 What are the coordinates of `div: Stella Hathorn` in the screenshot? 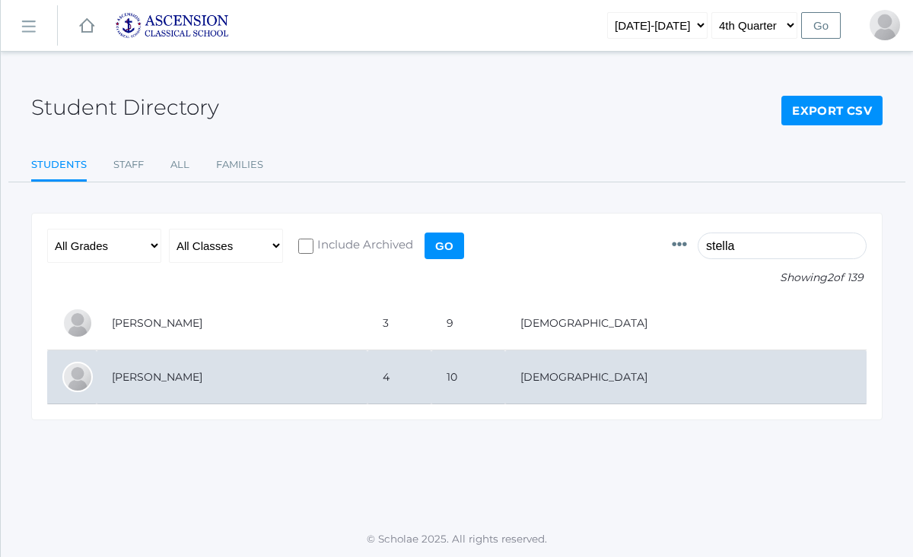 It's located at (78, 323).